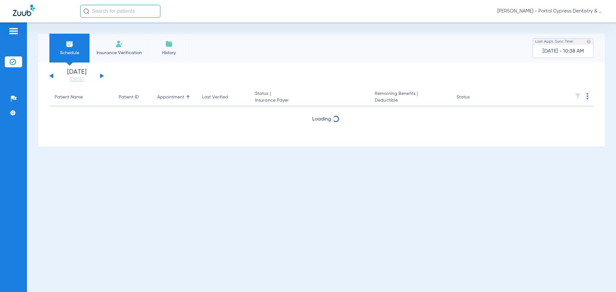  What do you see at coordinates (120, 11) in the screenshot?
I see `input: Search for patients` at bounding box center [120, 11].